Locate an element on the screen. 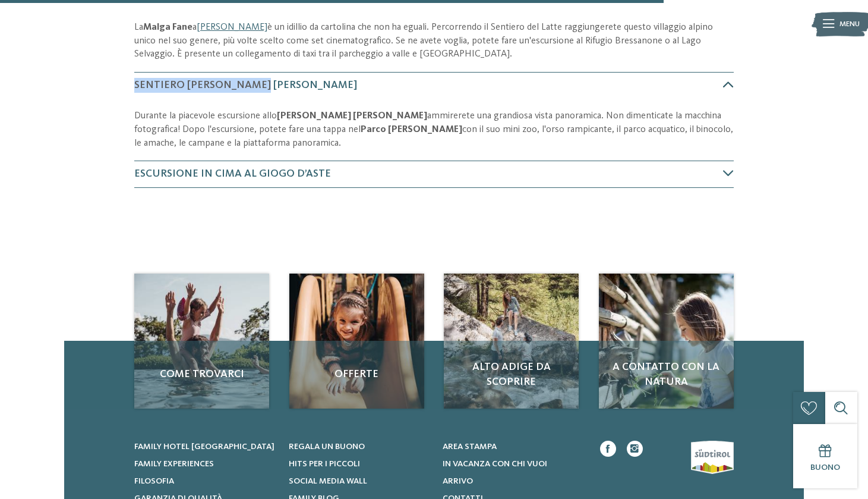  a: Valle Isarco: escursioni con bambini Offerte is located at coordinates (356, 341).